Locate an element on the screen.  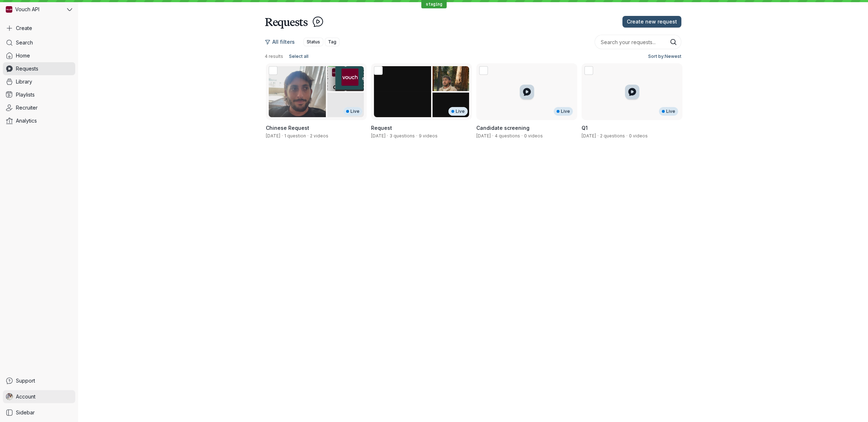
span: Requests is located at coordinates (27, 69).